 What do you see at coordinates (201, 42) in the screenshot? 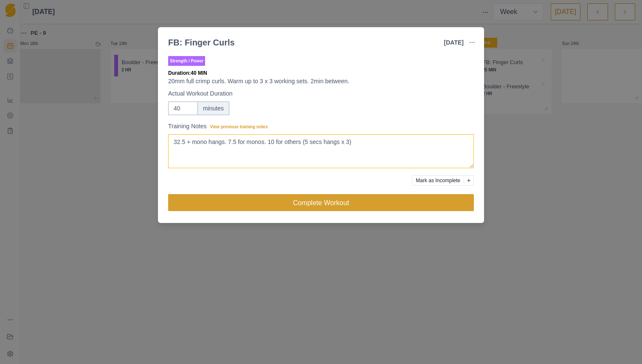
I see `div: FB: Finger Curls` at bounding box center [201, 42].